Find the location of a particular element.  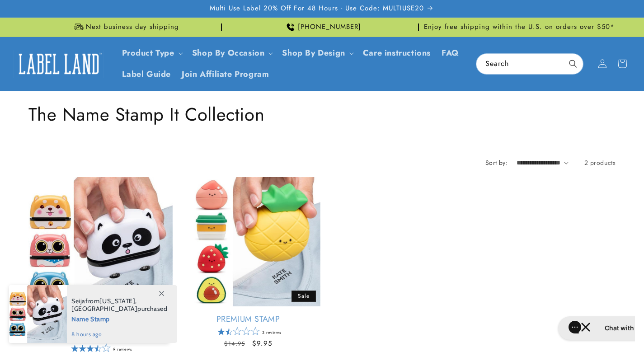

a: Care instructions is located at coordinates (397, 53).